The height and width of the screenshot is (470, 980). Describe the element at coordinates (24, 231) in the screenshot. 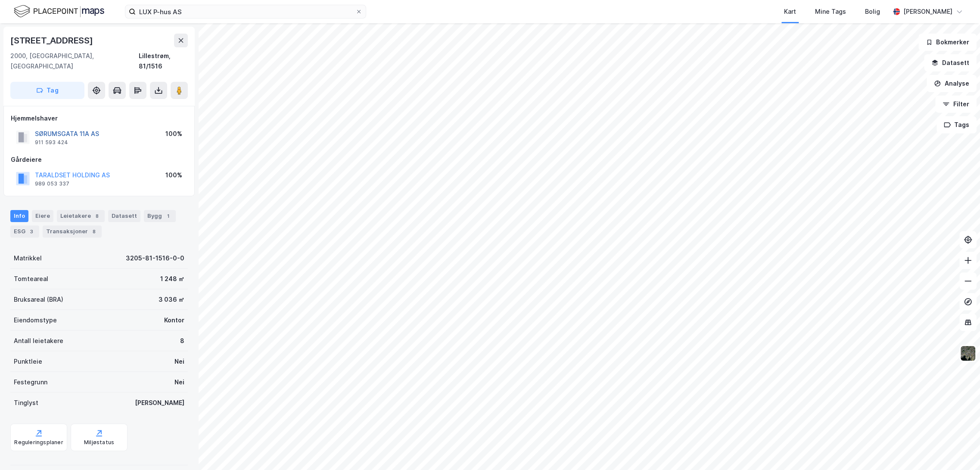

I see `div: ESG` at that location.